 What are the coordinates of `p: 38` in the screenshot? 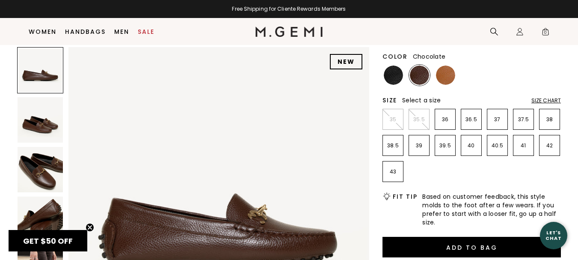 It's located at (550, 119).